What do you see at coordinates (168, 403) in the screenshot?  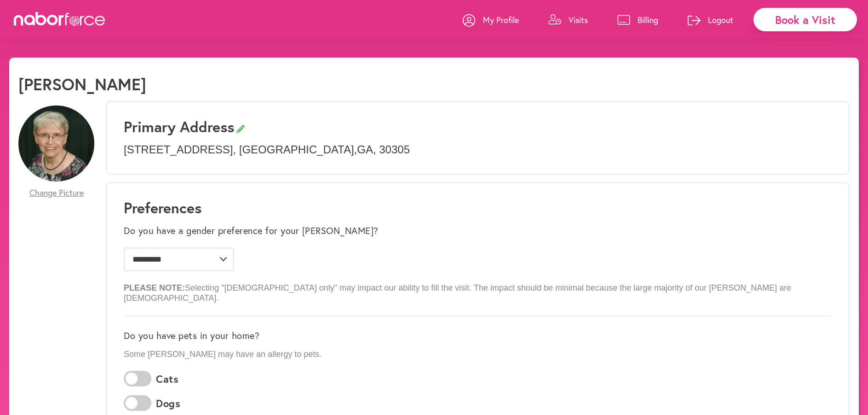 I see `label: Dogs` at bounding box center [168, 403].